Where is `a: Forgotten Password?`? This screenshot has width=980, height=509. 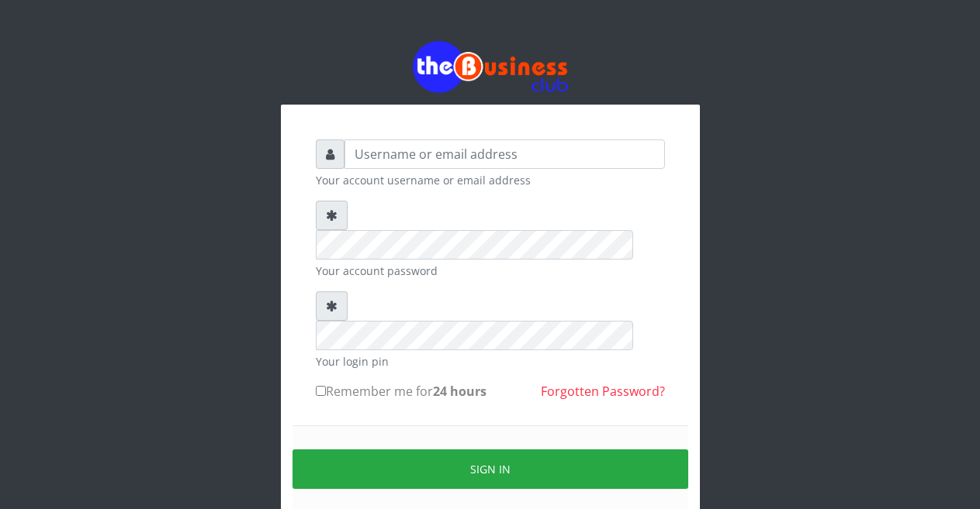 a: Forgotten Password? is located at coordinates (603, 391).